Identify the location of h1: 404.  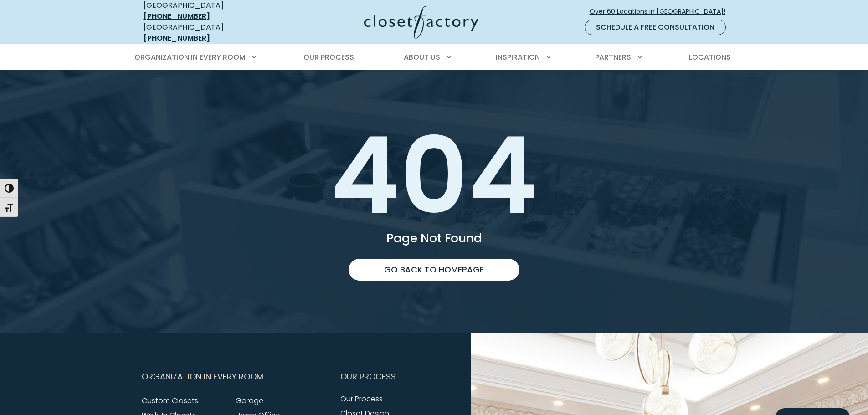
(434, 176).